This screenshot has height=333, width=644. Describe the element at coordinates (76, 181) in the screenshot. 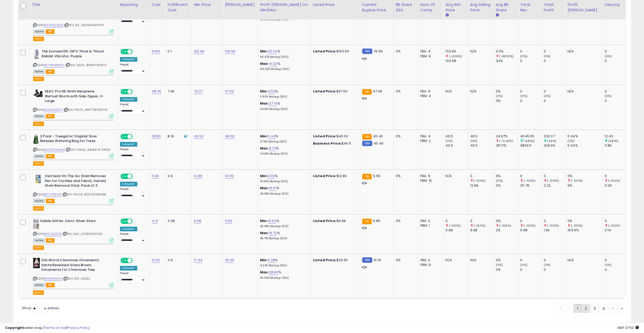

I see `b: OxiClean On The Go Stain Remover Pen for Clothes and Fabric, Instant Stain Removal Stick, Pack of 3` at that location.